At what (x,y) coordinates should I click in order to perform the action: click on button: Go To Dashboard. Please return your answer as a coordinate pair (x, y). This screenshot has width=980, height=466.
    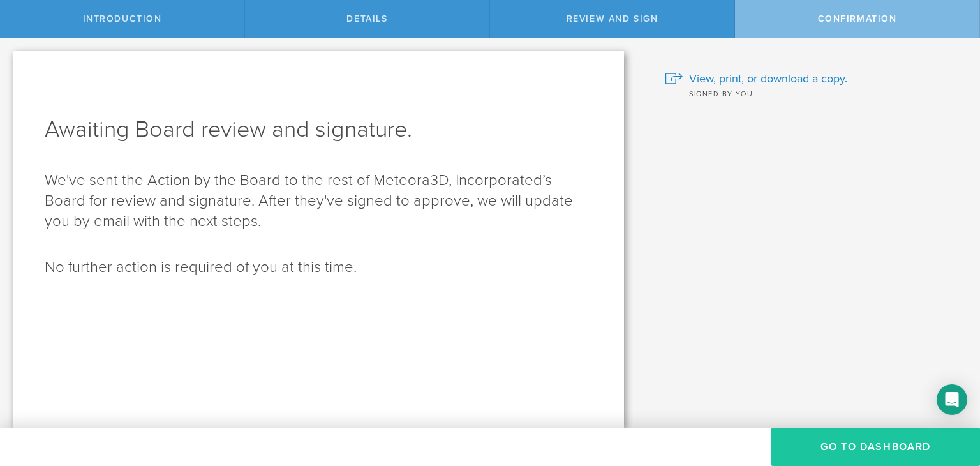
    Looking at the image, I should click on (875, 447).